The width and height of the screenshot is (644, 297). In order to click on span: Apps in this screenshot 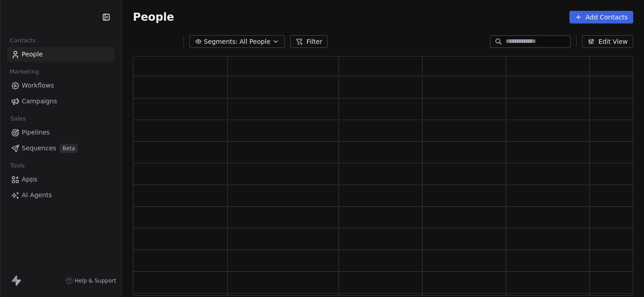, I will do `click(29, 179)`.